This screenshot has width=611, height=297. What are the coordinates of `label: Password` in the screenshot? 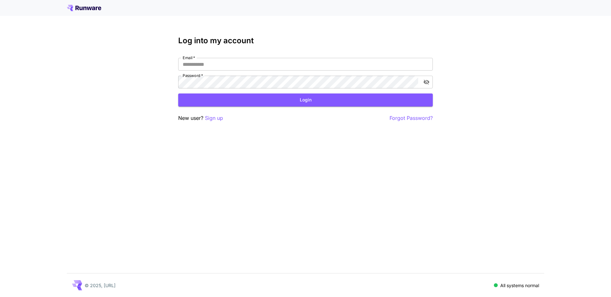 It's located at (193, 75).